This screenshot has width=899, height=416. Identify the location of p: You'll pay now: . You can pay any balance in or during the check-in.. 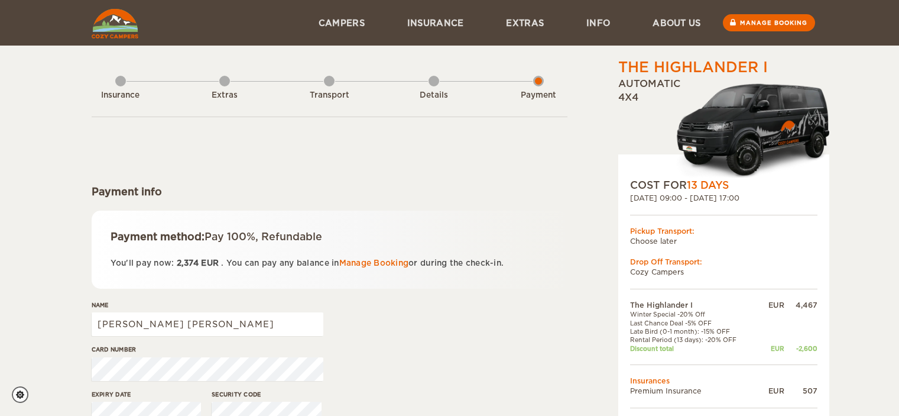
(329, 263).